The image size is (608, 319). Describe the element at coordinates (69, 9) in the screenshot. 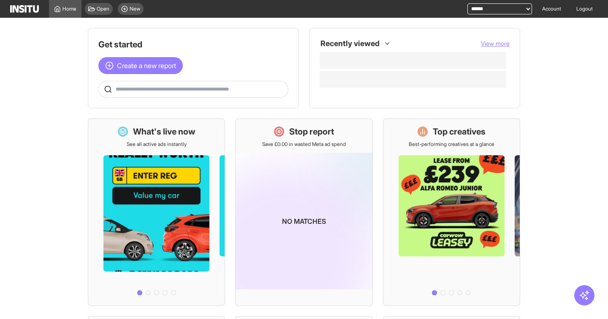

I see `span: Home` at that location.